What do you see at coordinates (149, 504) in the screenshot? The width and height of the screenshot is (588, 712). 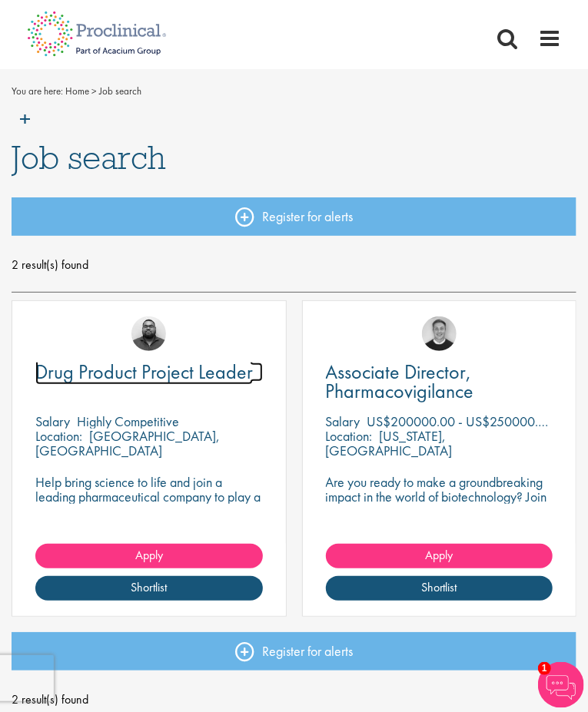 I see `p: Help bring science to life and join a leading pharmaceutical company to play a key role in delive...` at bounding box center [149, 504].